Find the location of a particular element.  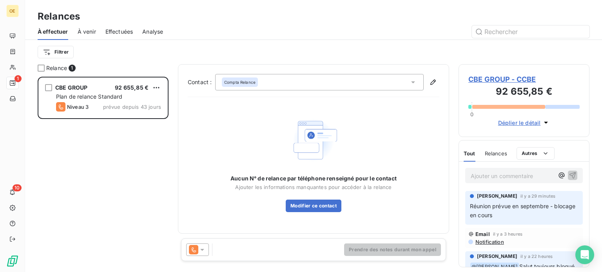

button: Autres is located at coordinates (535, 154).